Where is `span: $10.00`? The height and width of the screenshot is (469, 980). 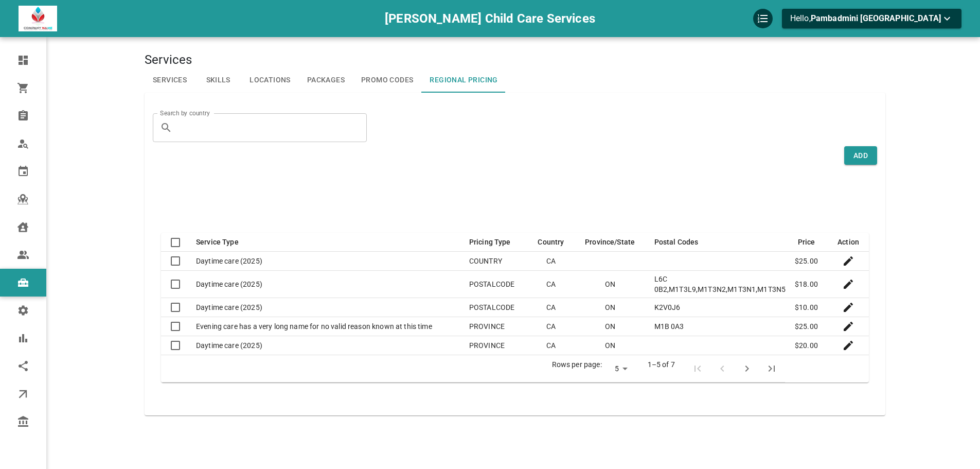 span: $10.00 is located at coordinates (807, 307).